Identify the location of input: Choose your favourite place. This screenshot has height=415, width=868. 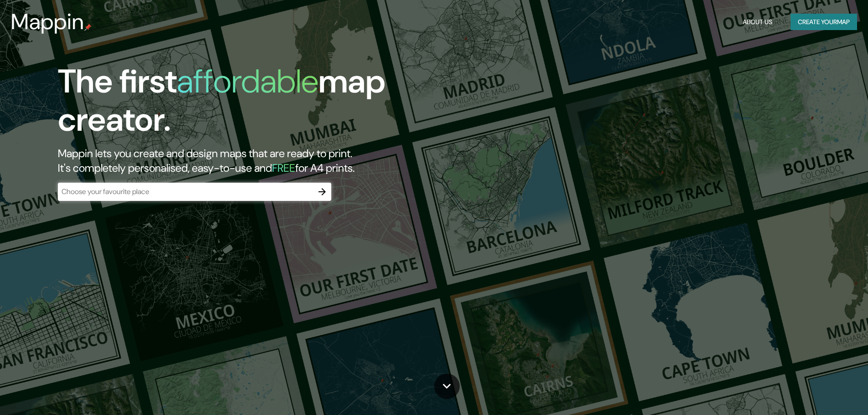
(186, 191).